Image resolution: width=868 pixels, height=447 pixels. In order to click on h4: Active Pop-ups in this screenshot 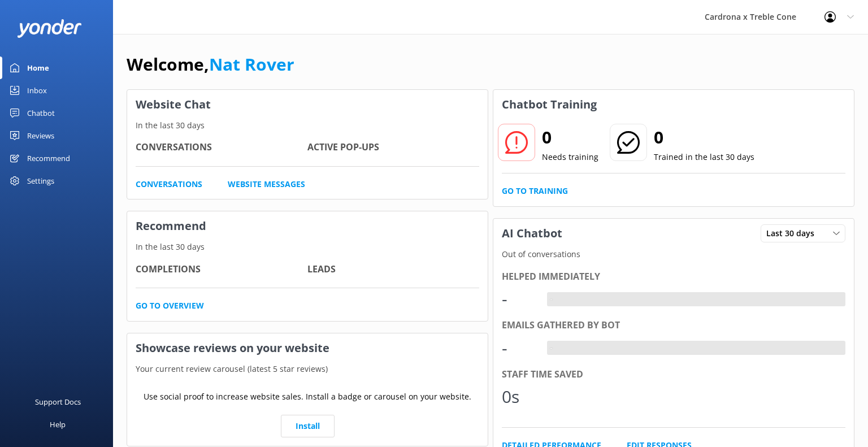, I will do `click(394, 148)`.